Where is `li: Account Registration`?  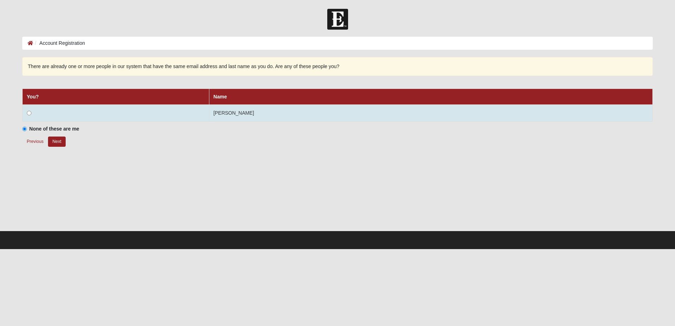
li: Account Registration is located at coordinates (59, 43).